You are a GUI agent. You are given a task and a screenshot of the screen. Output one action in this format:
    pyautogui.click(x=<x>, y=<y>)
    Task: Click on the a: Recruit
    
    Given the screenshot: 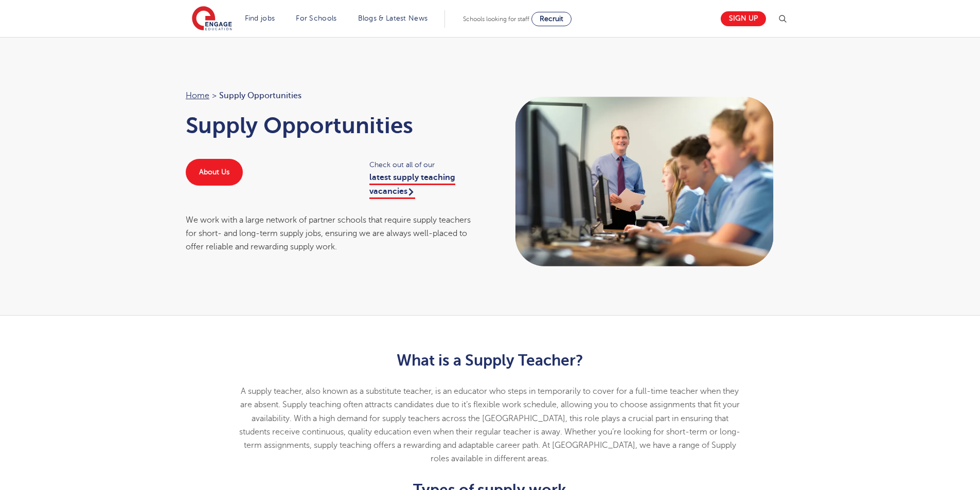 What is the action you would take?
    pyautogui.click(x=551, y=19)
    